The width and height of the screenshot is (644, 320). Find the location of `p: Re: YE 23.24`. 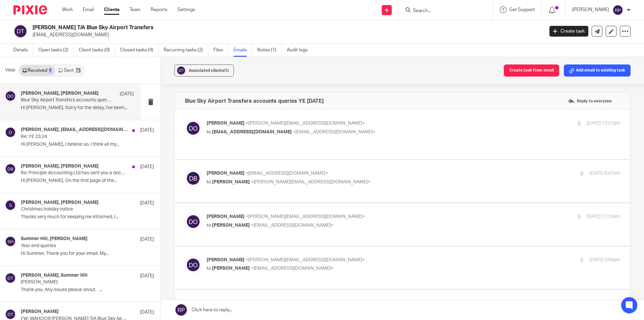

p: Re: YE 23.24 is located at coordinates (74, 137).